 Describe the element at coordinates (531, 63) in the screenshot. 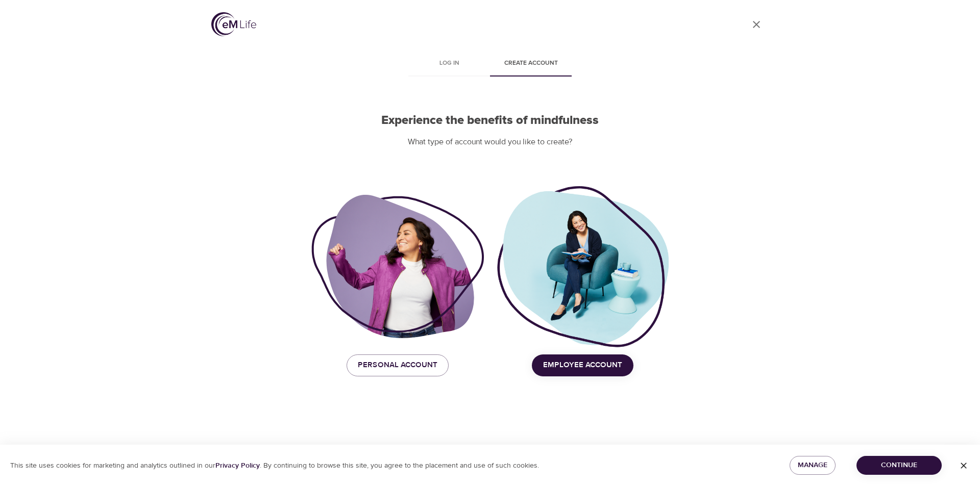

I see `span: Create account` at that location.